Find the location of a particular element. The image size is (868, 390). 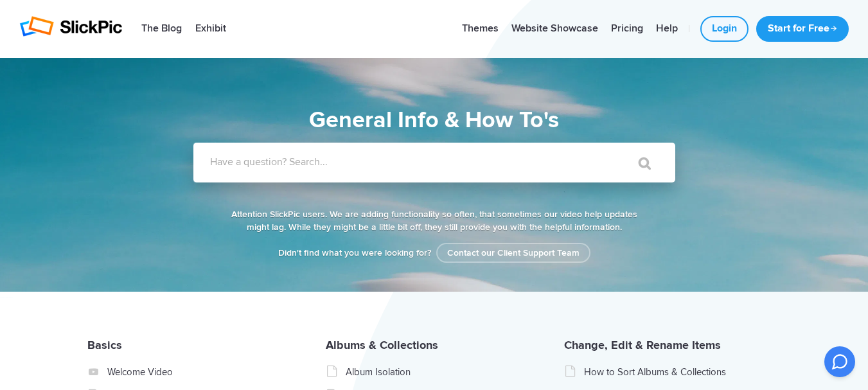

a: Change, Edit & Rename Items is located at coordinates (642, 345).